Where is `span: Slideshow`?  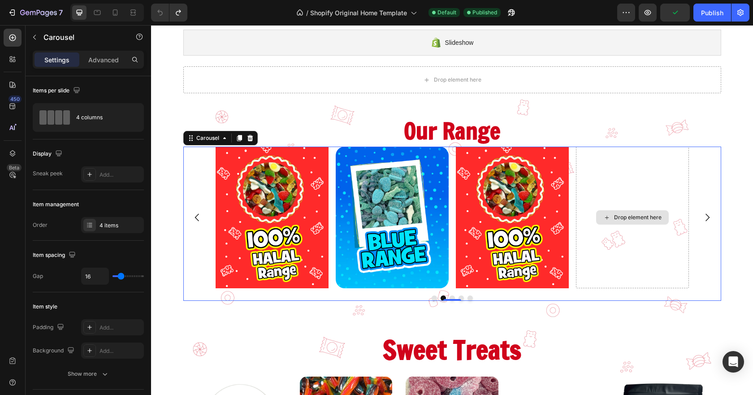
span: Slideshow is located at coordinates (308, 17).